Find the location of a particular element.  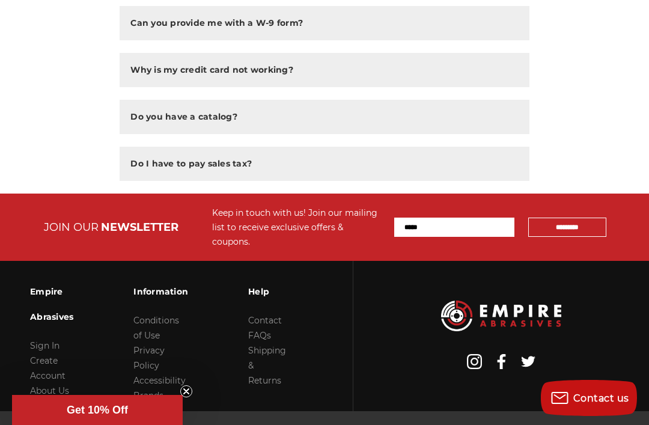

span: Get 10% Off is located at coordinates (97, 410).